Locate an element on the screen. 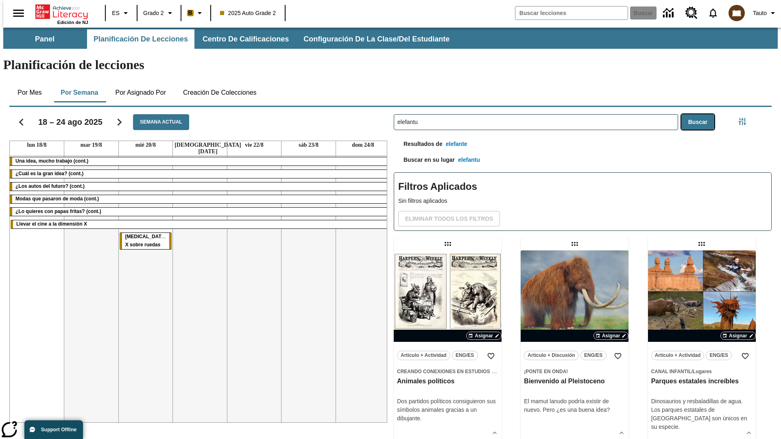 The height and width of the screenshot is (439, 781). div: ¿Cuál es la gran idea? (cont.) is located at coordinates (200, 174).